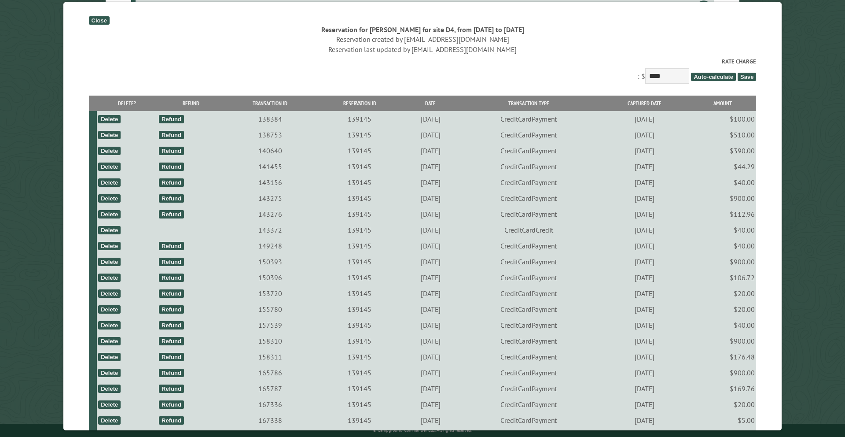 Image resolution: width=845 pixels, height=437 pixels. Describe the element at coordinates (723, 214) in the screenshot. I see `td: $112.96` at that location.